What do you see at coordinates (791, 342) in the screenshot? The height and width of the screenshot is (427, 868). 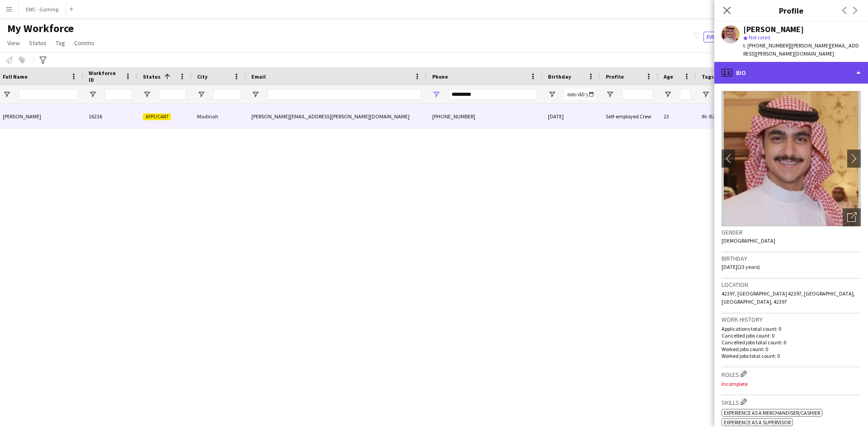 I see `p: Cancelled jobs total count: 0` at bounding box center [791, 342].